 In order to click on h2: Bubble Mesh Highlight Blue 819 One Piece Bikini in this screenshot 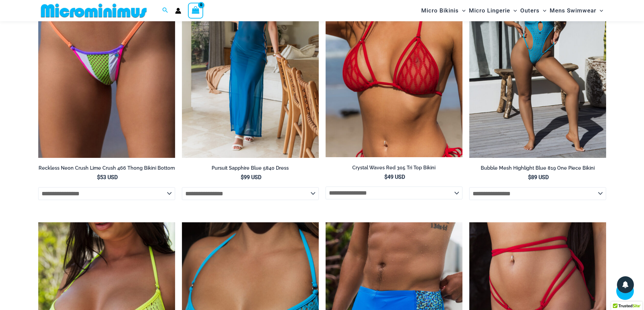, I will do `click(537, 168)`.